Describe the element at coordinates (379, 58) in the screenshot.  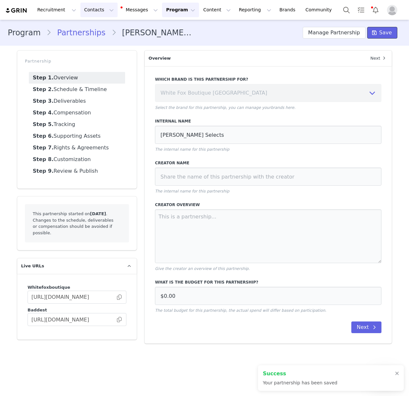
I see `a: Next` at that location.